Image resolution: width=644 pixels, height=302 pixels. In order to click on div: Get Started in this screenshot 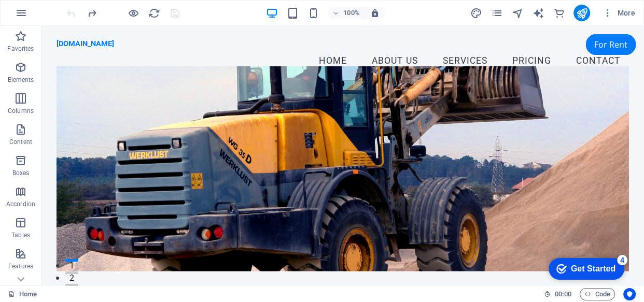, I will do `click(50, 16)`.